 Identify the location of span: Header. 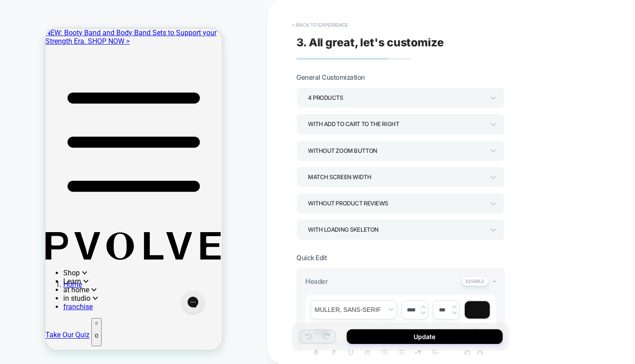
(316, 281).